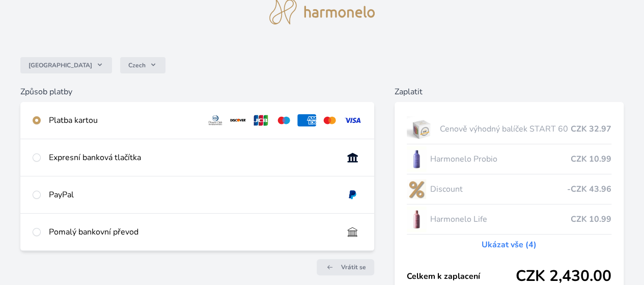  I want to click on img: CLEAN_PROBIO_se_stinem_x-lo.jpg, so click(416, 159).